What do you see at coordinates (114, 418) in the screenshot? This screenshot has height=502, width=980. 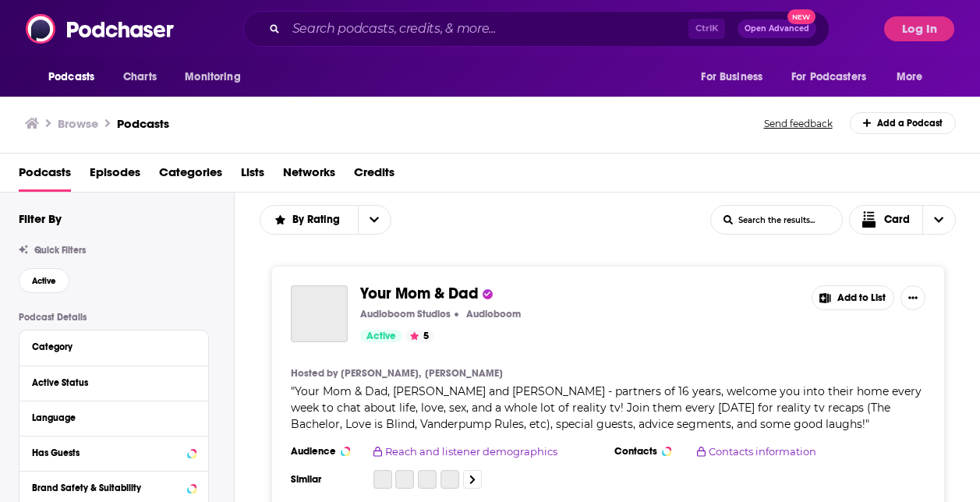 I see `button: Language` at bounding box center [114, 418].